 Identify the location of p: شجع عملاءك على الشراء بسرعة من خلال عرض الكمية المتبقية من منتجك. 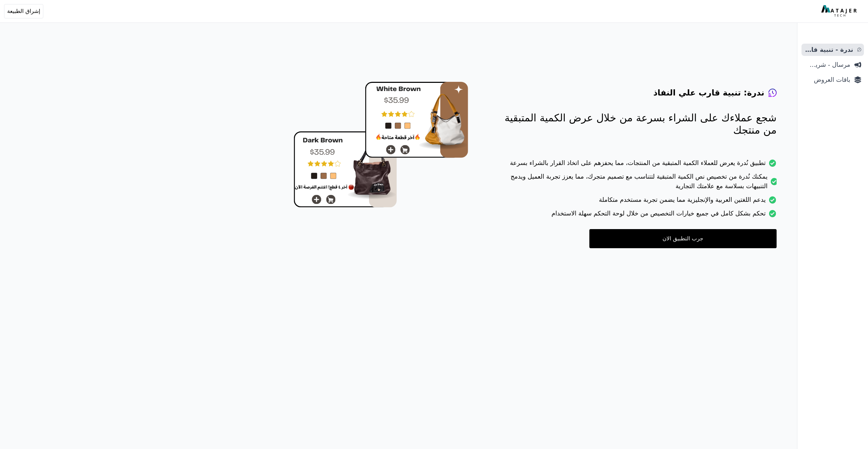
(636, 124).